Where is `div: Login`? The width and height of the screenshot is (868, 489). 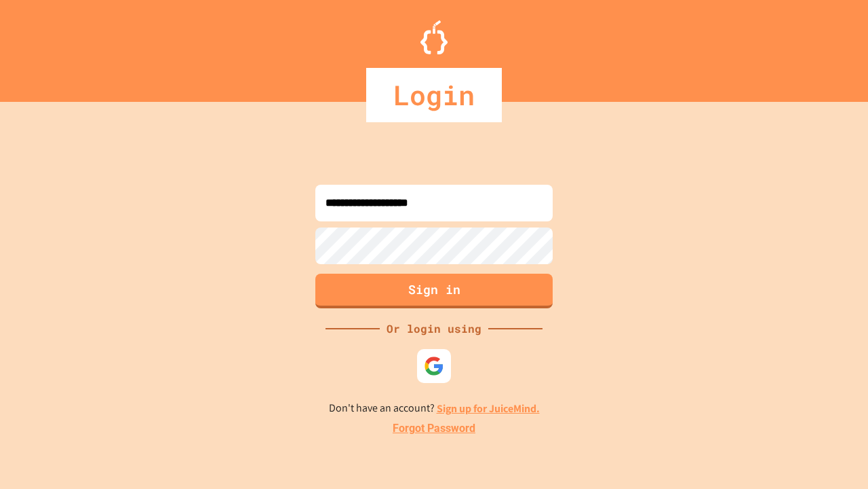 div: Login is located at coordinates (434, 95).